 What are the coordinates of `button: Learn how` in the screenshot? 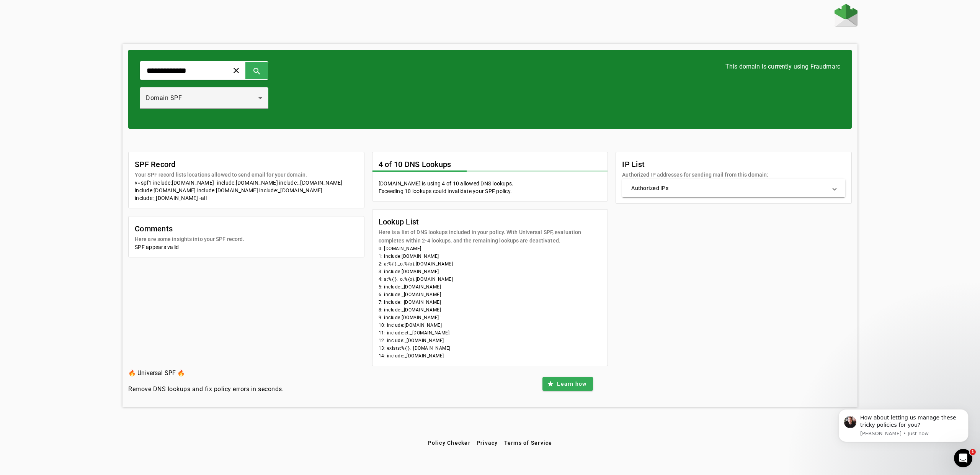 It's located at (567, 384).